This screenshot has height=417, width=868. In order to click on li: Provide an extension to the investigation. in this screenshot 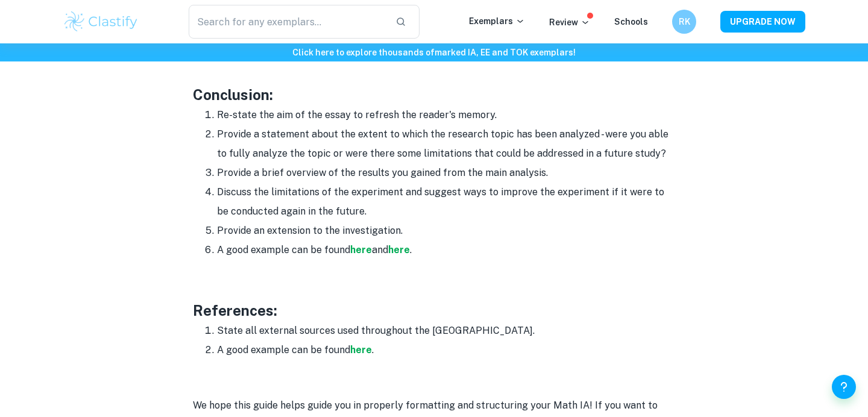, I will do `click(446, 231)`.